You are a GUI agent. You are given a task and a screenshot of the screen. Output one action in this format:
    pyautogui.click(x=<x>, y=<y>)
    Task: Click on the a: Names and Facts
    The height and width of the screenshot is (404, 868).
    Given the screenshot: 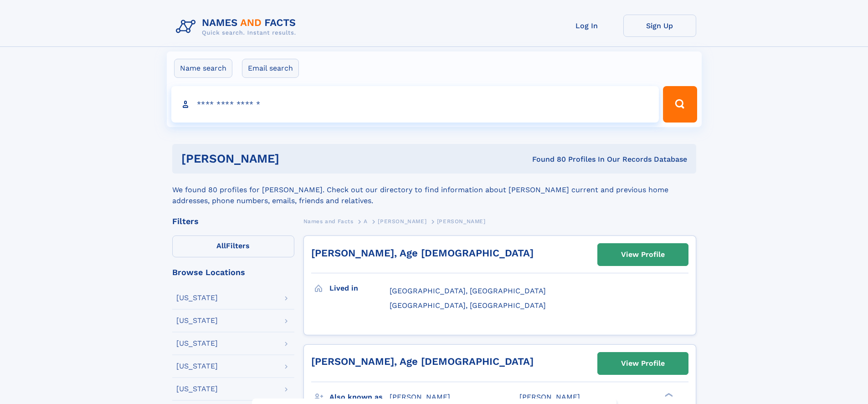 What is the action you would take?
    pyautogui.click(x=329, y=221)
    